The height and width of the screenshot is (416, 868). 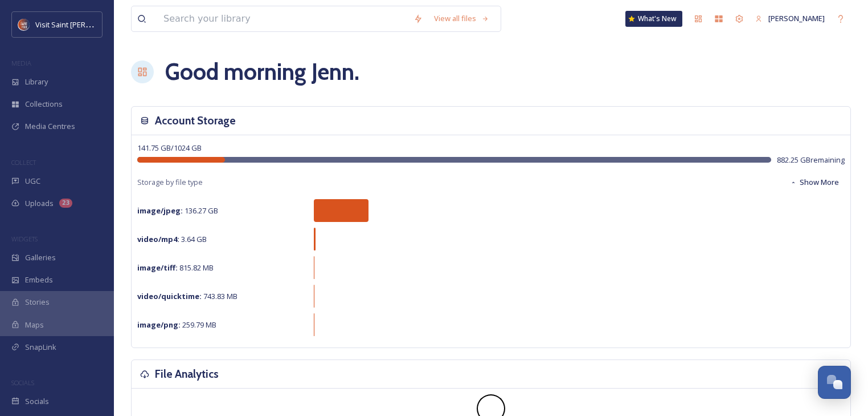 I want to click on span: 259.79 MB, so click(x=177, y=324).